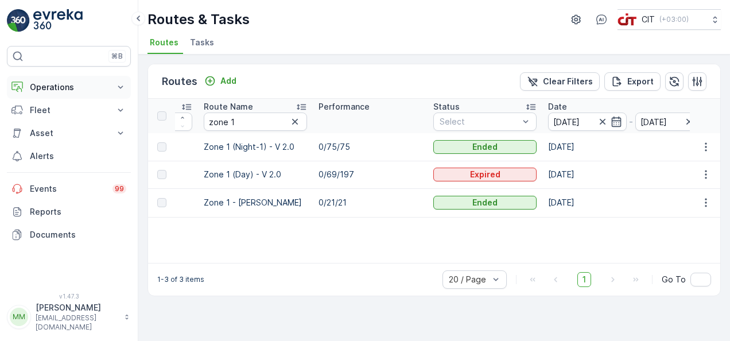  Describe the element at coordinates (69, 189) in the screenshot. I see `a: Events99` at that location.